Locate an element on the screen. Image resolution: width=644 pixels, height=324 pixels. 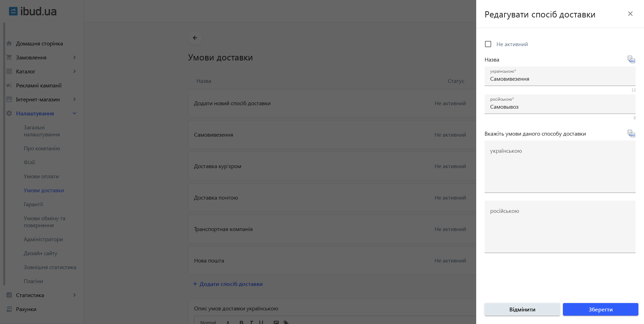
span: Зберегти is located at coordinates (601, 309).